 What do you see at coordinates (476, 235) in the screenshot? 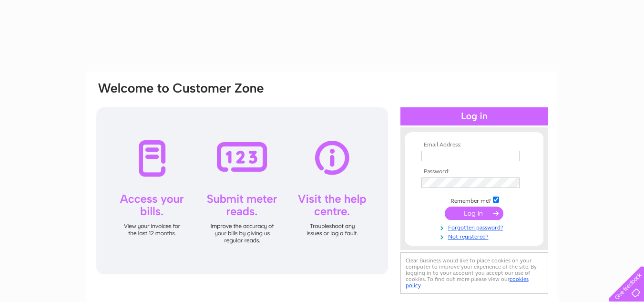
I see `a: Not registered?` at bounding box center [476, 235].